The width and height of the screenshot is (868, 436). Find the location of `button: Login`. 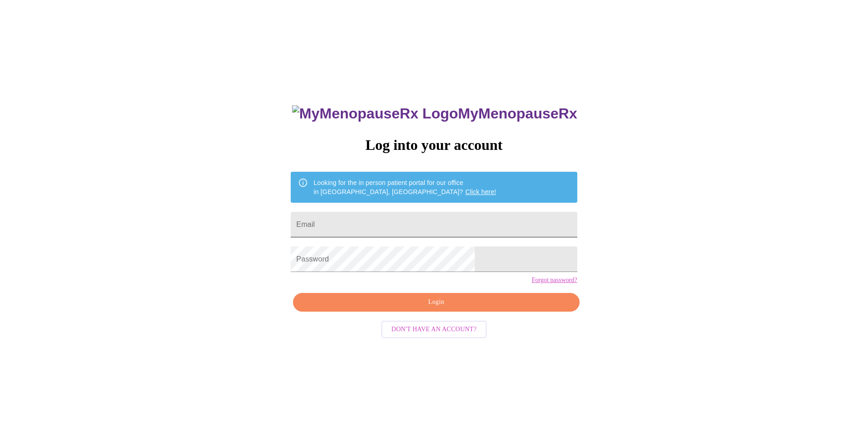

button: Login is located at coordinates (436, 302).